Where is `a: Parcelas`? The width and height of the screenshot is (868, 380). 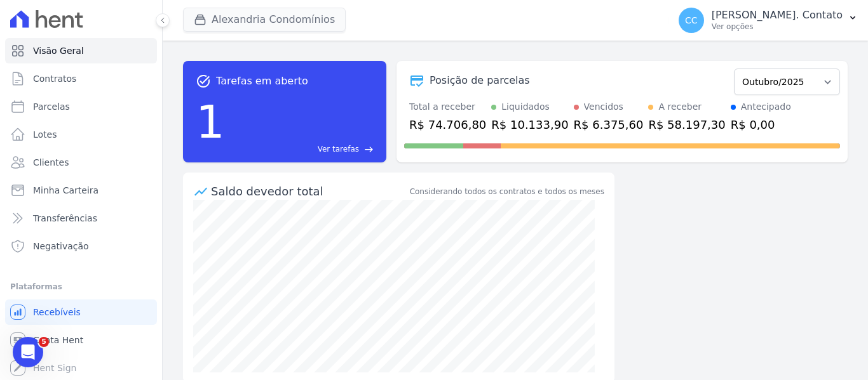 a: Parcelas is located at coordinates (81, 107).